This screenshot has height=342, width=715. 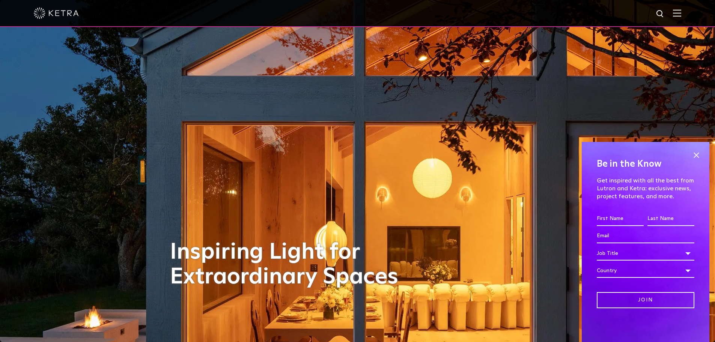 What do you see at coordinates (645, 236) in the screenshot?
I see `input: Email` at bounding box center [645, 236].